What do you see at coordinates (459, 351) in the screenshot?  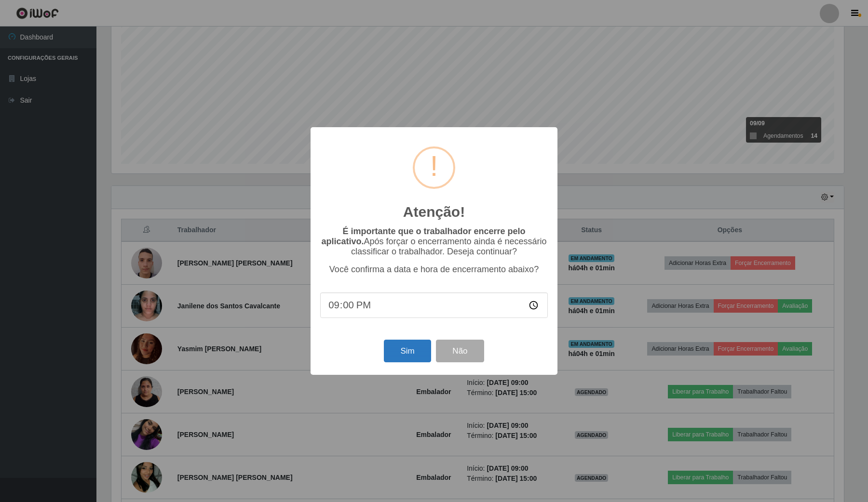 I see `button: Não` at bounding box center [459, 351].